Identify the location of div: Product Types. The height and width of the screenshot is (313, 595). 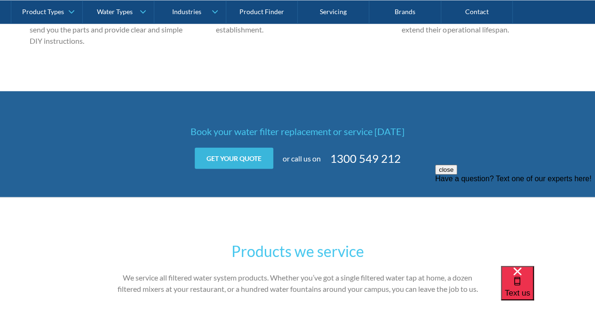
(43, 11).